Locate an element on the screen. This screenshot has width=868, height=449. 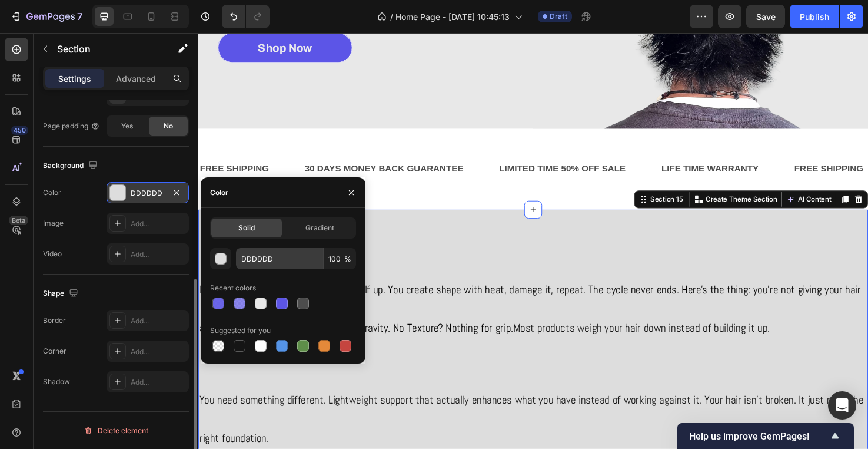
span: Save is located at coordinates (766, 17).